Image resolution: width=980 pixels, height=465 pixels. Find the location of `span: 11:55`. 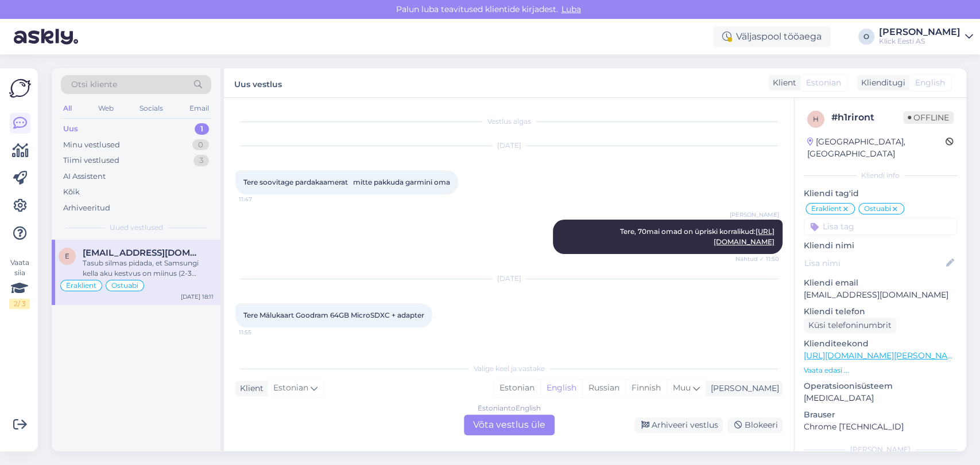

span: 11:55 is located at coordinates (260, 332).